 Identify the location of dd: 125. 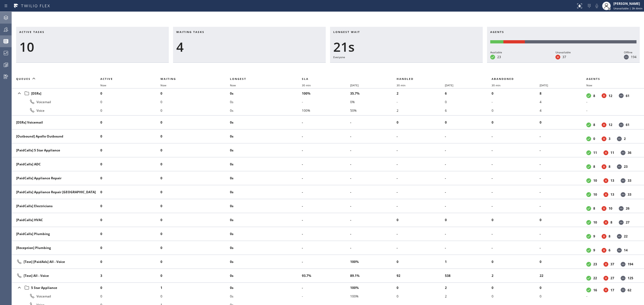
(631, 278).